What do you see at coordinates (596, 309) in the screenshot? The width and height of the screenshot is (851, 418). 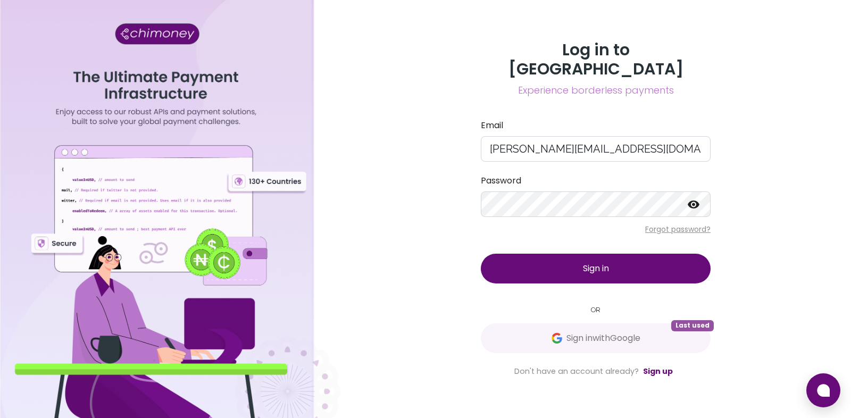 I see `small: OR` at bounding box center [596, 309].